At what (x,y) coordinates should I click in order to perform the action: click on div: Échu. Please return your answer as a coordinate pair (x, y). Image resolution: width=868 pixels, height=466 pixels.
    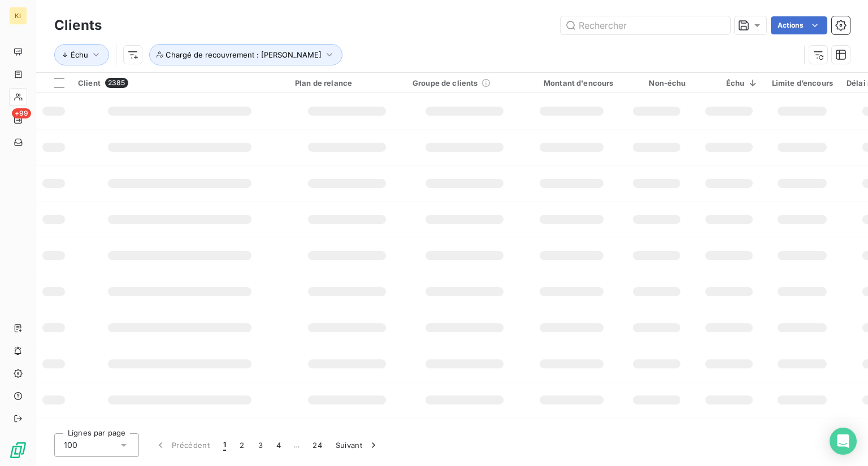
    Looking at the image, I should click on (729, 83).